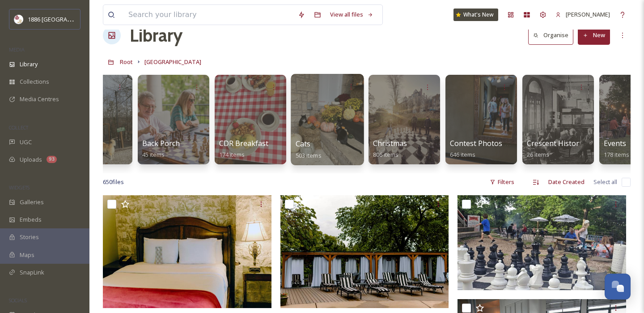 The image size is (644, 313). Describe the element at coordinates (538, 155) in the screenshot. I see `span: 26 items` at that location.